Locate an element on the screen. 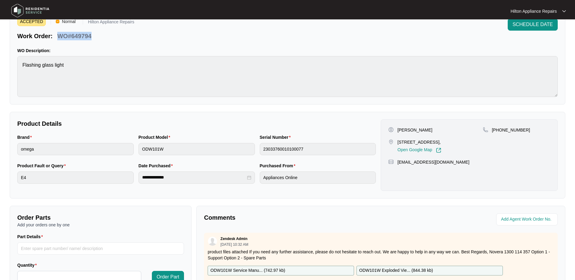 Image resolution: width=575 pixels, height=280 pixels. img: Link-External is located at coordinates (438, 150).